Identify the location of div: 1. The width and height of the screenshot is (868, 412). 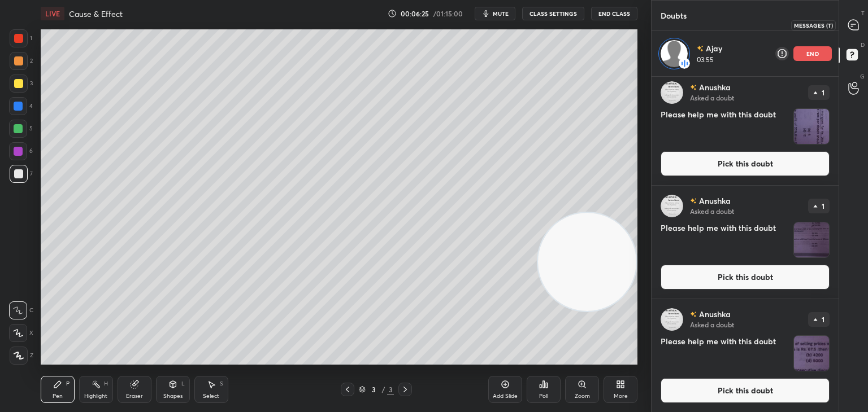
(21, 38).